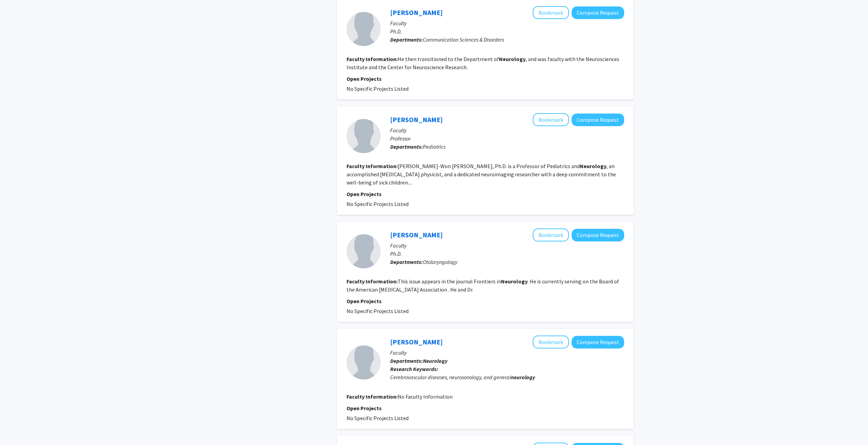 This screenshot has height=445, width=868. I want to click on p: Professor, so click(507, 139).